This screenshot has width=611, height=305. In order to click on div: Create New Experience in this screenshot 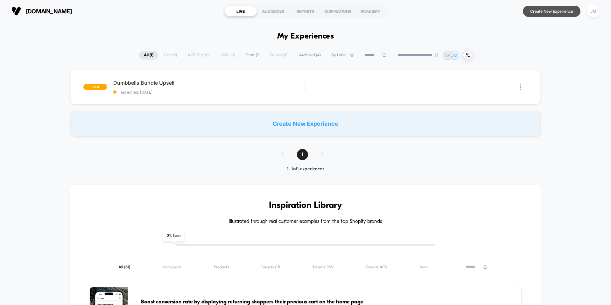, I will do `click(306, 123)`.